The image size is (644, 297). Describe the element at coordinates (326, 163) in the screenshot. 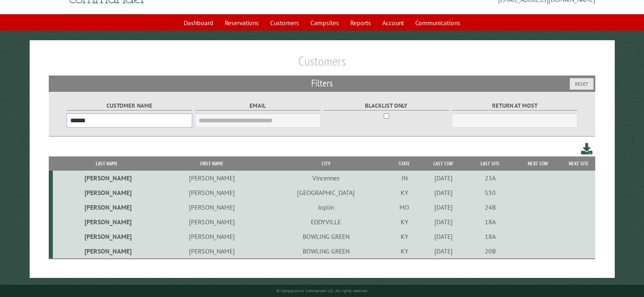

I see `th: City` at that location.